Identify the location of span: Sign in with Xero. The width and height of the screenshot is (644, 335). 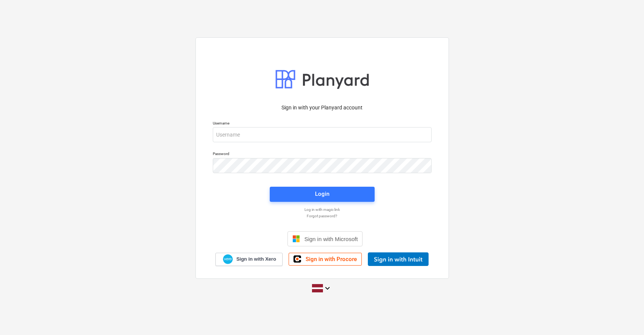
(256, 259).